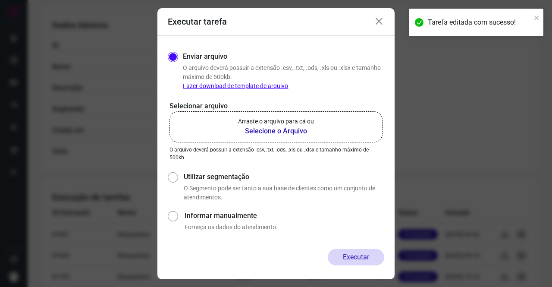 The width and height of the screenshot is (552, 287). What do you see at coordinates (205, 57) in the screenshot?
I see `label: Enviar arquivo` at bounding box center [205, 57].